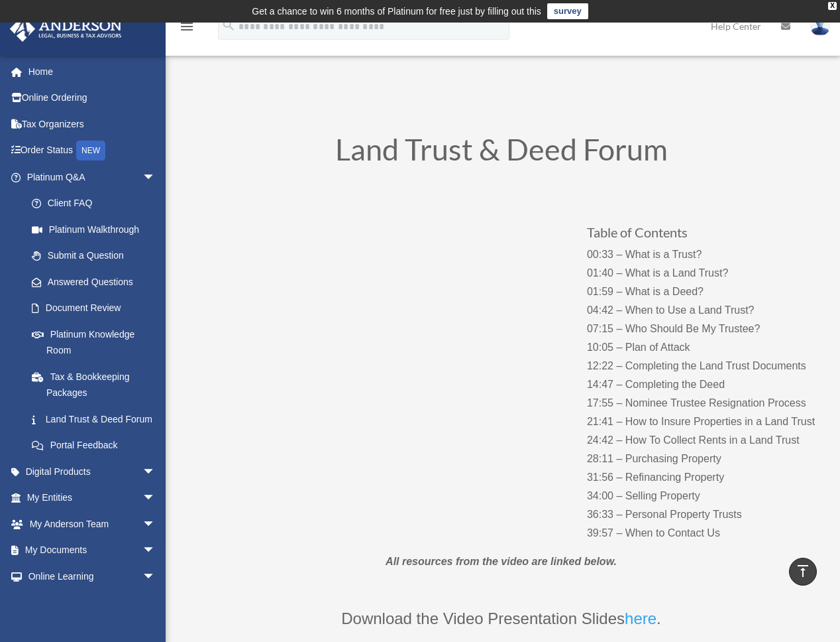 This screenshot has height=642, width=840. I want to click on a: Order StatusNEW, so click(92, 150).